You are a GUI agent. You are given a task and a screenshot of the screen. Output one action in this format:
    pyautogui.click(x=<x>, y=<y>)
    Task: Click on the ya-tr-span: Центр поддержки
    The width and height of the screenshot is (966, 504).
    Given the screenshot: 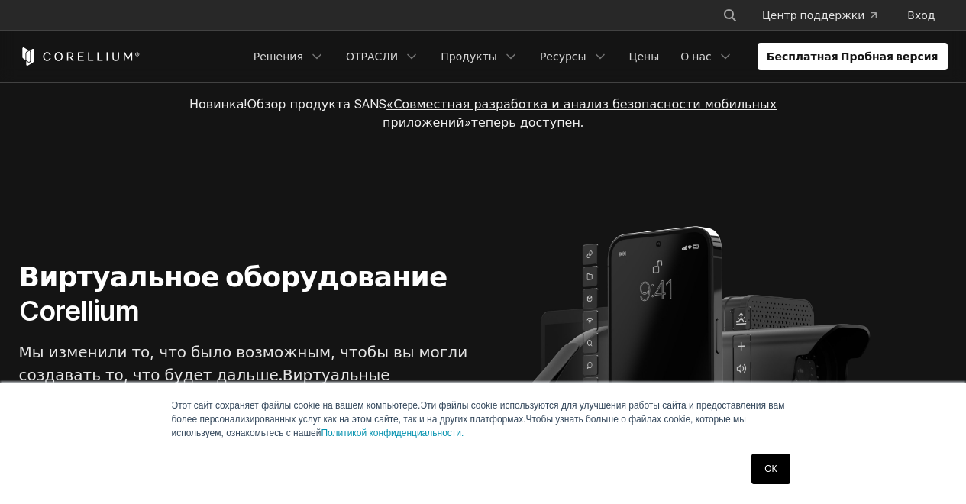 What is the action you would take?
    pyautogui.click(x=813, y=15)
    